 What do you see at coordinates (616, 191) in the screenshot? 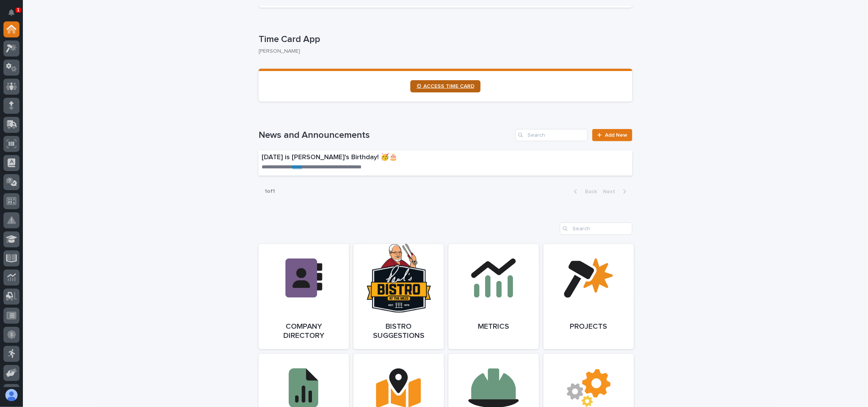
I see `button: Next` at bounding box center [616, 191].